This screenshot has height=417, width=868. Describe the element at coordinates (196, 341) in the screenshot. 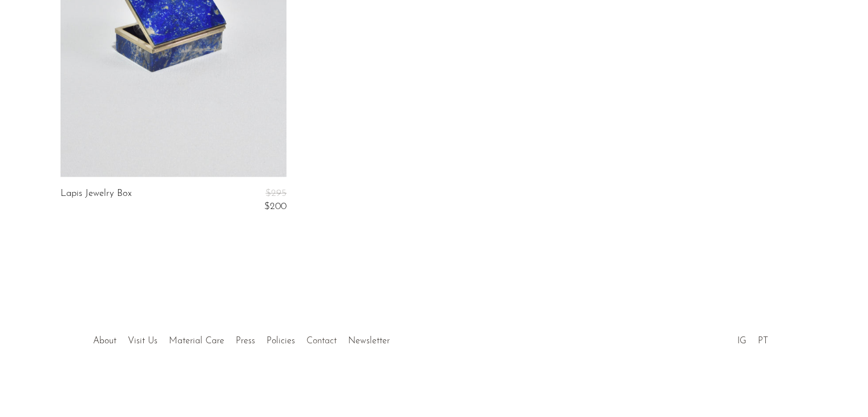

I see `a: Material Care` at that location.